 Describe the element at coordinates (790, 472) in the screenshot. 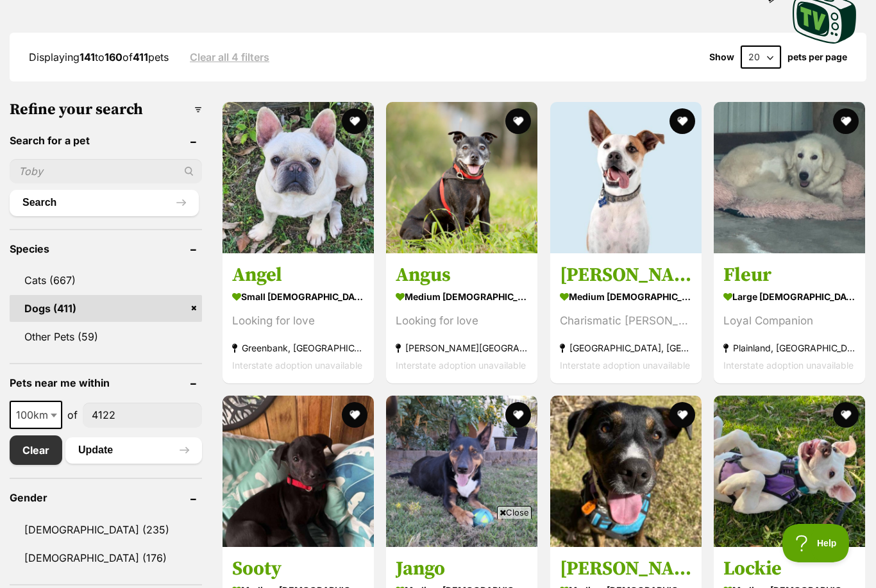

I see `img: Lockie - Australian Kelpie Dog` at that location.